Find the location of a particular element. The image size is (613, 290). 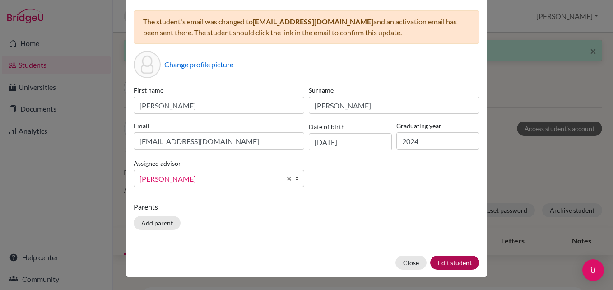

button: Edit student is located at coordinates (455, 262).